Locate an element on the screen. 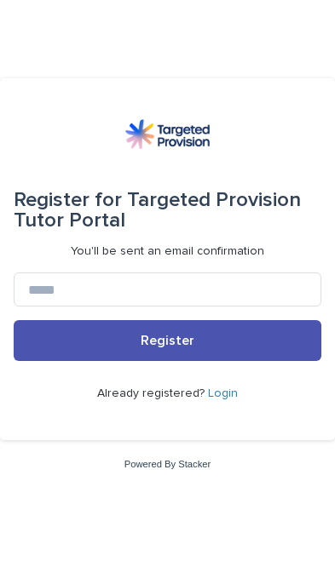  a: Powered By Stacker is located at coordinates (167, 464).